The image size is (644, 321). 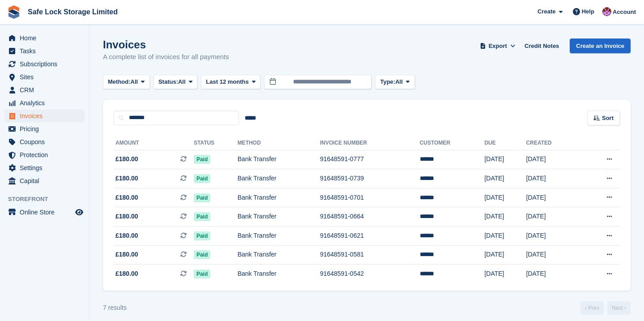 I want to click on span: Type:, so click(x=388, y=82).